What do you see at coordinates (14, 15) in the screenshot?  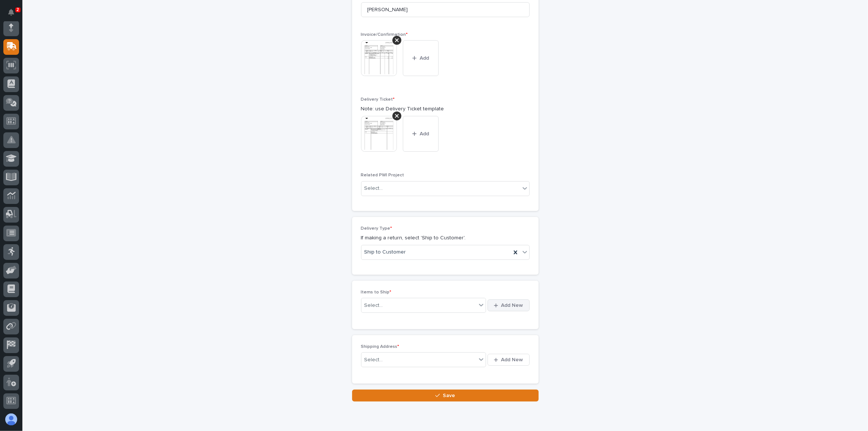 I see `div: Notifications2` at bounding box center [14, 15].